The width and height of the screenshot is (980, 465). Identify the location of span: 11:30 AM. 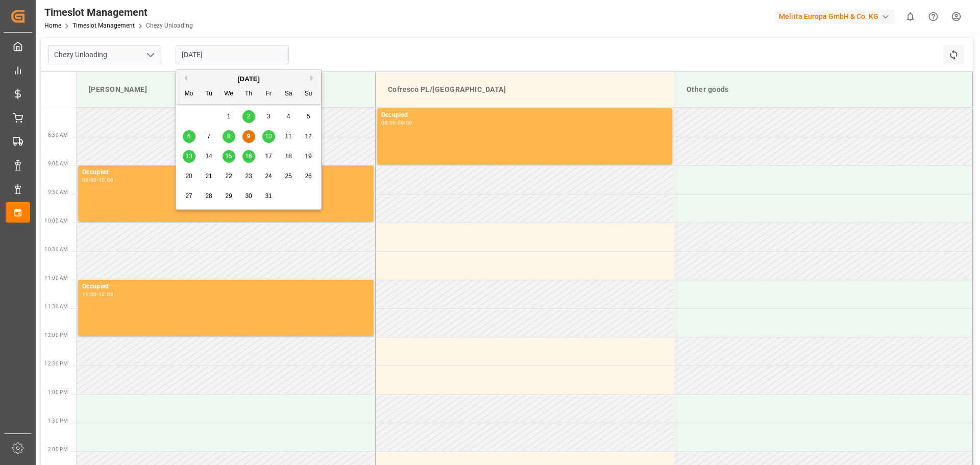
(56, 306).